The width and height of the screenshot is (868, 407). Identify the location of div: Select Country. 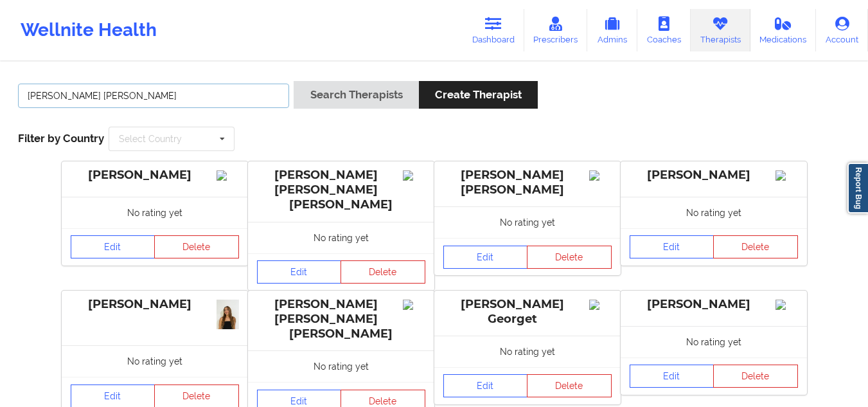
(150, 139).